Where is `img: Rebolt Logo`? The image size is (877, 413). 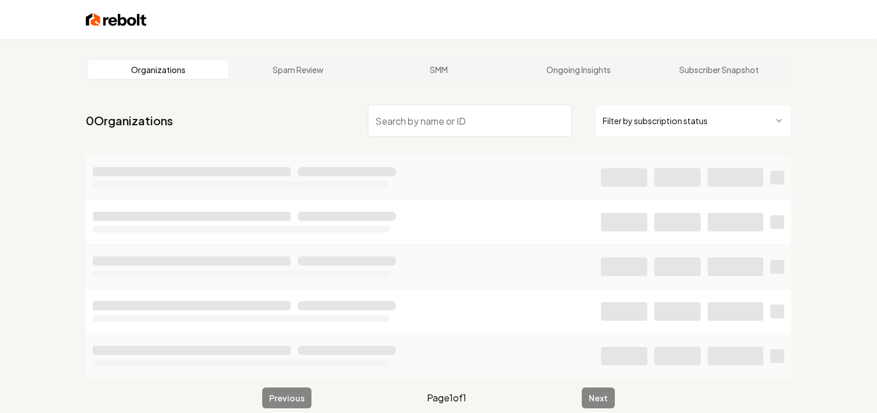 img: Rebolt Logo is located at coordinates (116, 20).